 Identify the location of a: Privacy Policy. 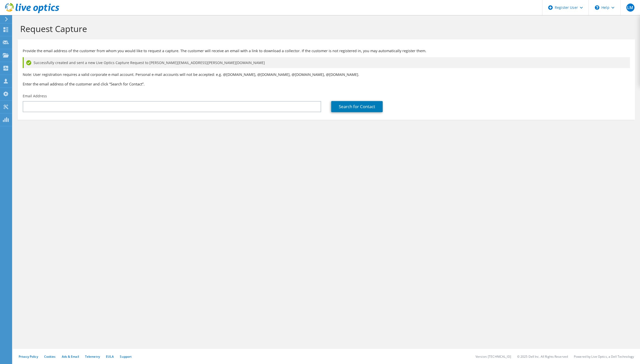
(28, 357).